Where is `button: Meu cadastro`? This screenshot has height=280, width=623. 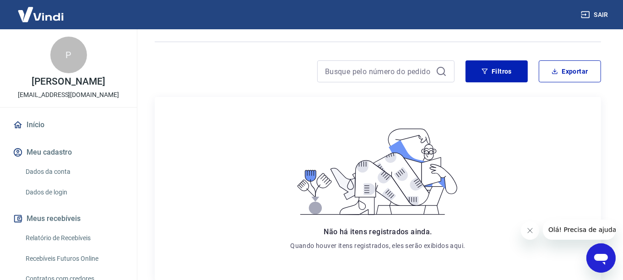 button: Meu cadastro is located at coordinates (68, 152).